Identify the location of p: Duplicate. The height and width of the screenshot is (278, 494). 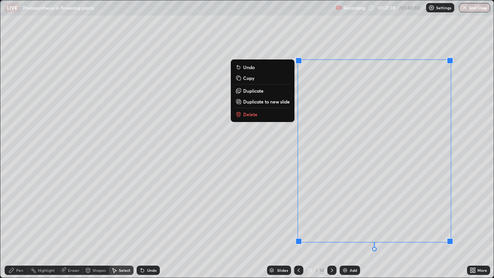
(253, 91).